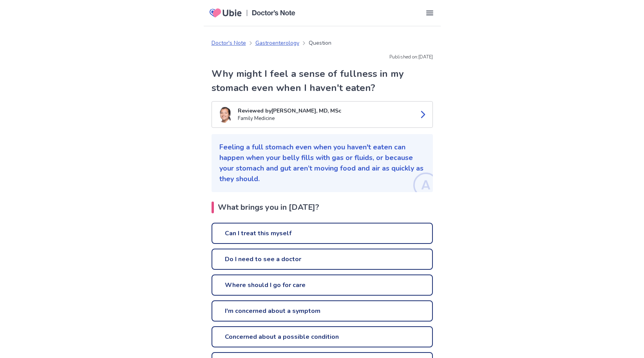 This screenshot has height=358, width=644. What do you see at coordinates (322, 285) in the screenshot?
I see `a: Where should I go for care` at bounding box center [322, 285].